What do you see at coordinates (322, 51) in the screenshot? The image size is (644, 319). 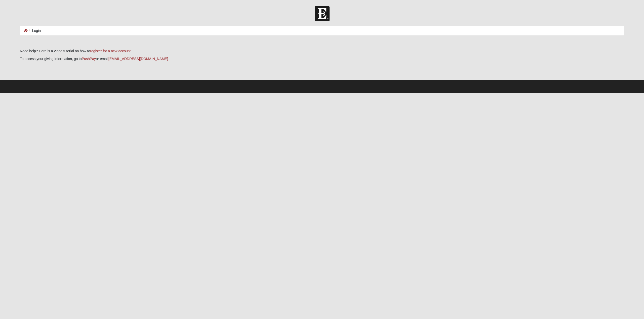 I see `p: Need help? Here is a video tutorial on how to .` at bounding box center [322, 51].